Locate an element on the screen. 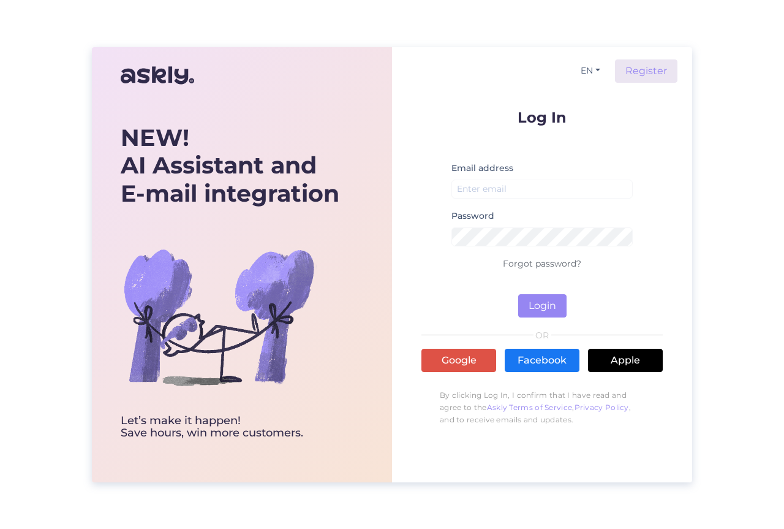 The height and width of the screenshot is (529, 784). a: Apple is located at coordinates (626, 360).